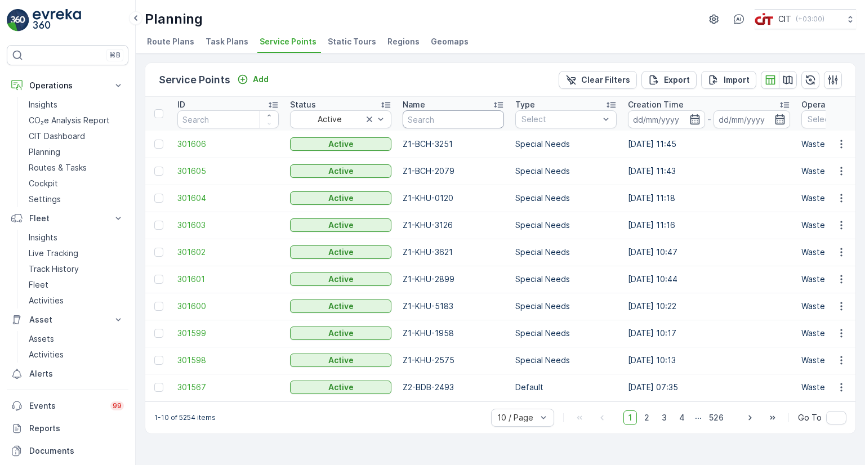 The width and height of the screenshot is (865, 465). I want to click on a: 301605, so click(228, 171).